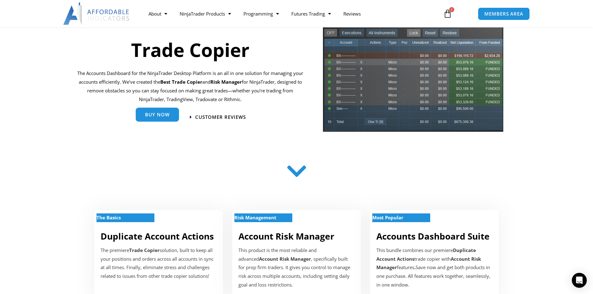 This screenshot has width=593, height=294. Describe the element at coordinates (157, 115) in the screenshot. I see `span: Buy Now` at that location.